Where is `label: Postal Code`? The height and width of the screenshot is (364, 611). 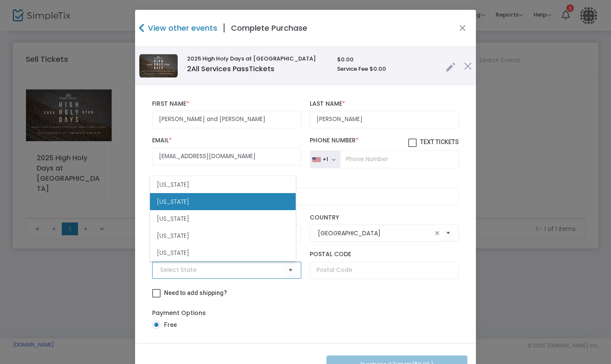
label: Postal Code is located at coordinates (384, 254).